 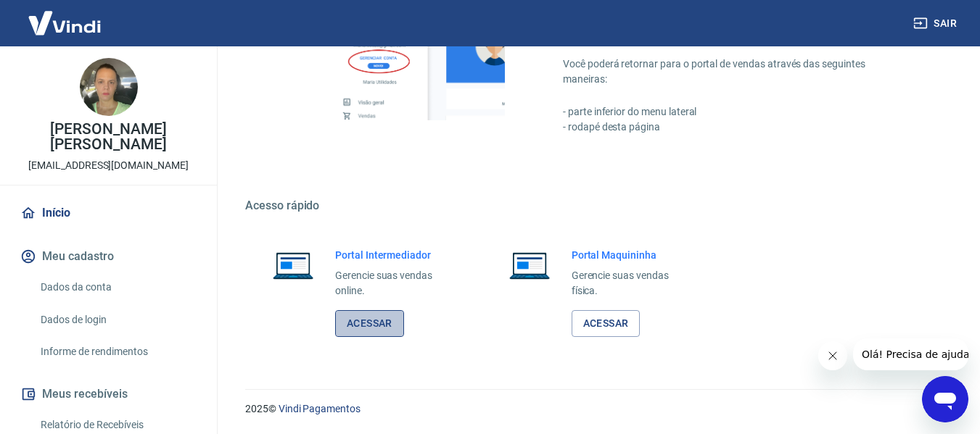 I want to click on button: Meu cadastro, so click(x=108, y=256).